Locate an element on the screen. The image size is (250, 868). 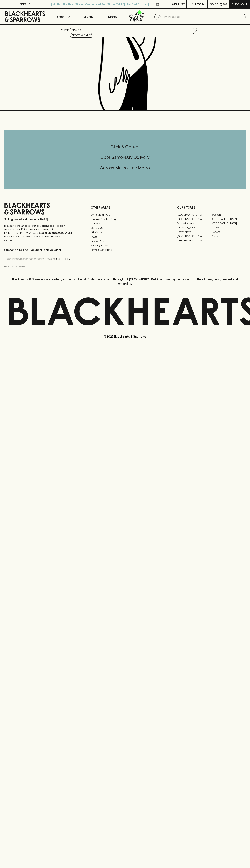
p: Tastings is located at coordinates (87, 16).